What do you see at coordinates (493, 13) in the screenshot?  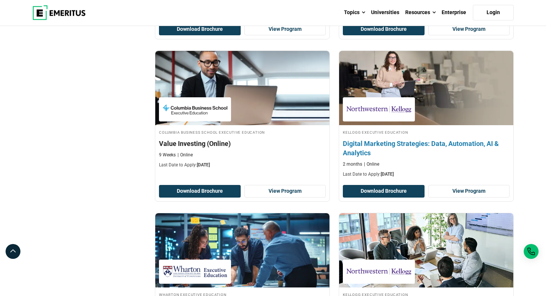 I see `a: Login` at bounding box center [493, 13].